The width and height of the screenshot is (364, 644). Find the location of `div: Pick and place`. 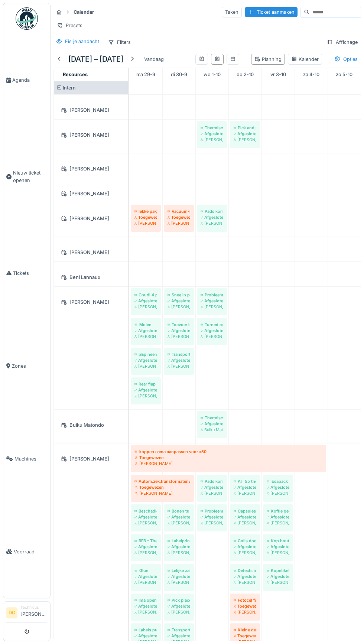

div: Pick and place is located at coordinates (244, 128).